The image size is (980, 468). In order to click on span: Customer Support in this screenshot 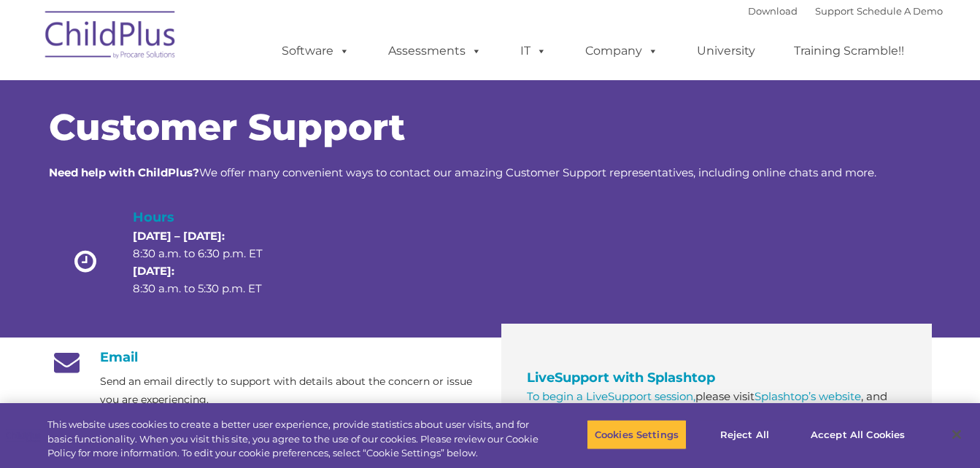, I will do `click(227, 127)`.